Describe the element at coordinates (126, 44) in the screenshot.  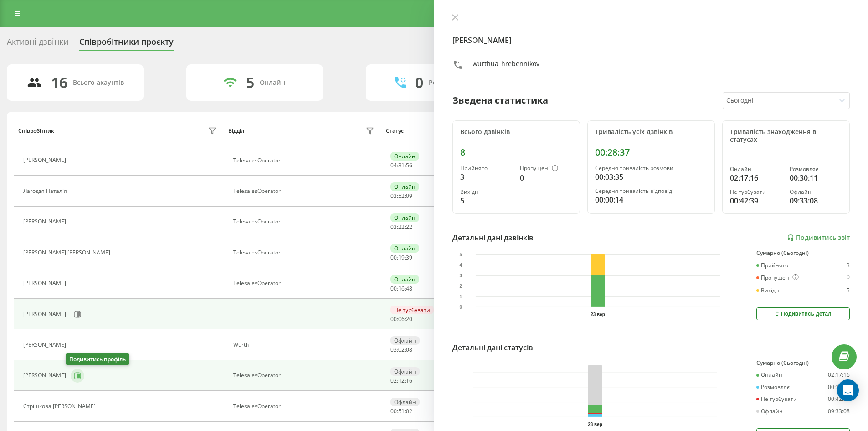
I see `div: Співробітники проєкту` at that location.